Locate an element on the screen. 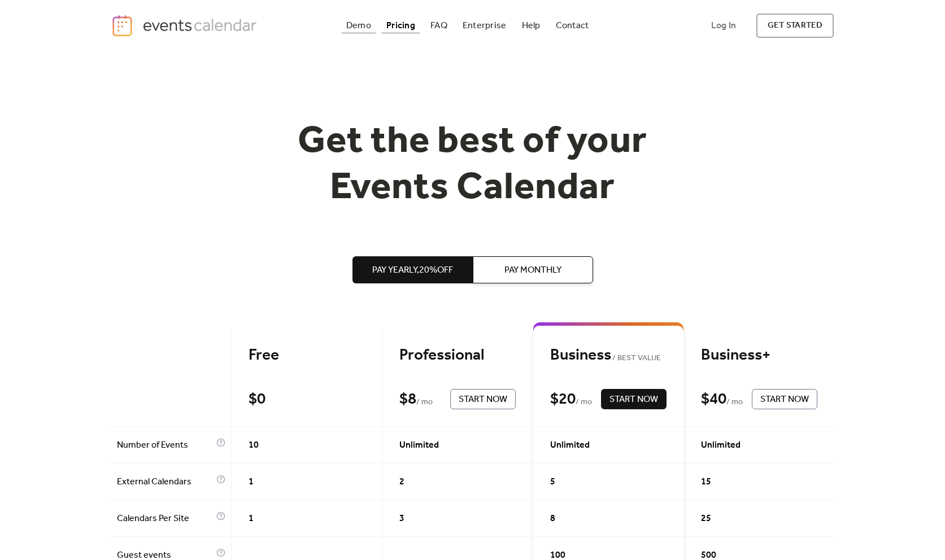  span: 3 is located at coordinates (401, 519).